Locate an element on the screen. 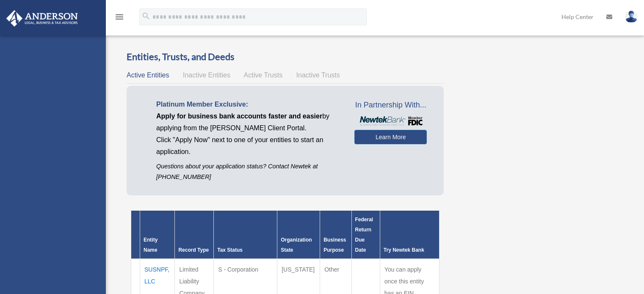 Image resolution: width=644 pixels, height=294 pixels. span: In Partnership With... is located at coordinates (391, 105).